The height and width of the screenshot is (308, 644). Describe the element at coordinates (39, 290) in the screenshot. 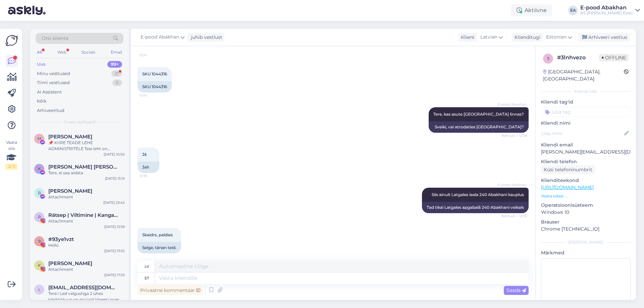

I see `span: l` at that location.